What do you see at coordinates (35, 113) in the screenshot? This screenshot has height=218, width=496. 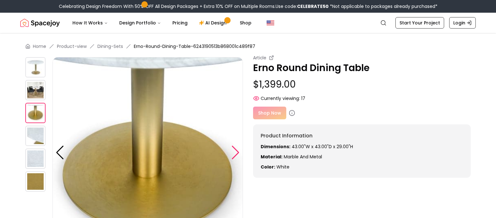 I see `img: https://storage.googleapis.com/spacejoy-main/assets/6243190513b868001c489f87/product_2_i9m2bfnifg2` at bounding box center [35, 113].